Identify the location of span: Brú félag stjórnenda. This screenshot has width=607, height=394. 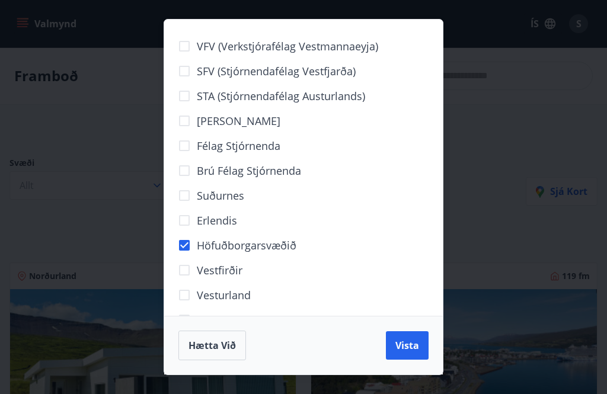
(249, 171).